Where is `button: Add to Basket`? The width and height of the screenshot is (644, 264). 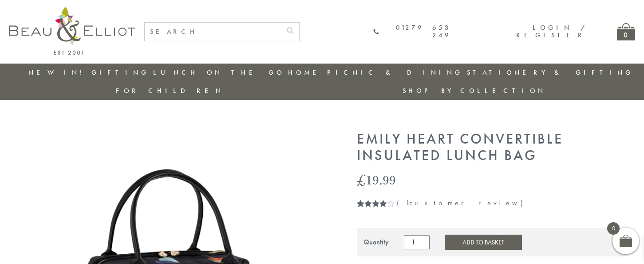
button: Add to Basket is located at coordinates (483, 242).